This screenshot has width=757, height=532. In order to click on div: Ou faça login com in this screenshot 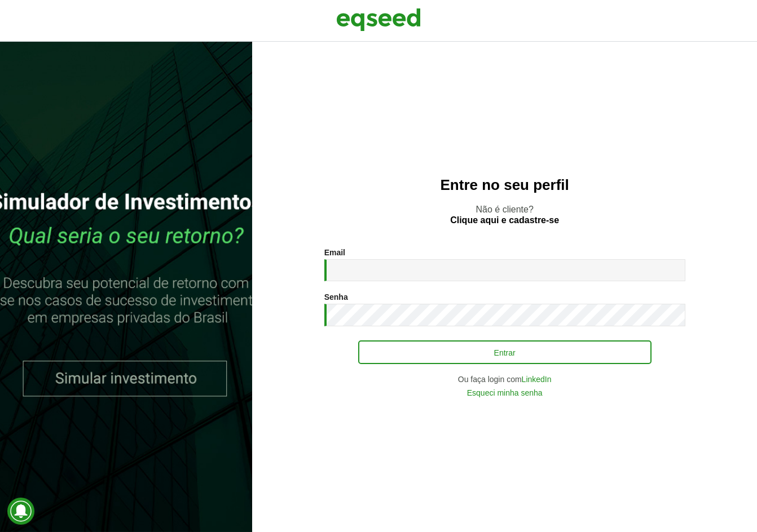, I will do `click(505, 379)`.